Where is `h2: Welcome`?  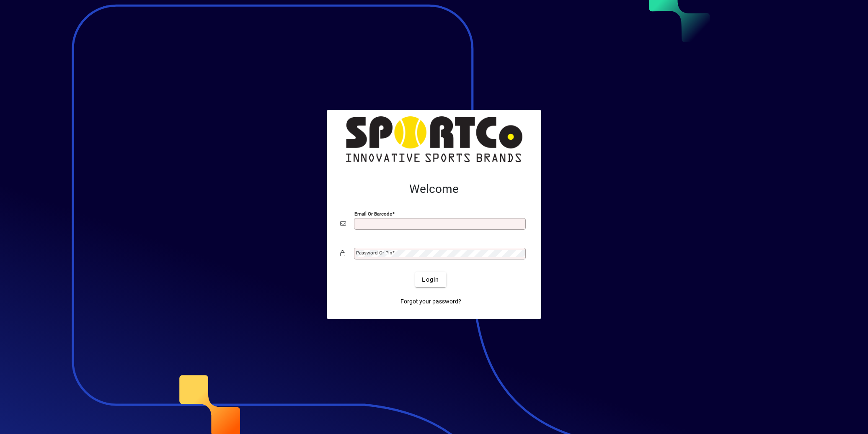
h2: Welcome is located at coordinates (434, 189).